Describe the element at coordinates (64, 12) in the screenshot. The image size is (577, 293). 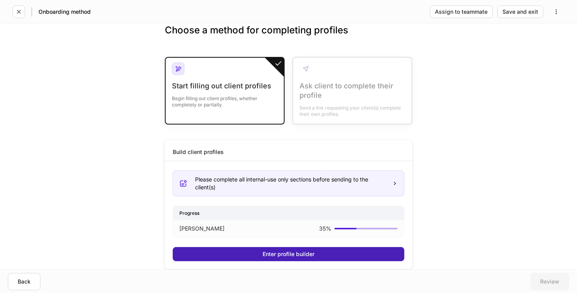
I see `h5: Onboarding method` at that location.